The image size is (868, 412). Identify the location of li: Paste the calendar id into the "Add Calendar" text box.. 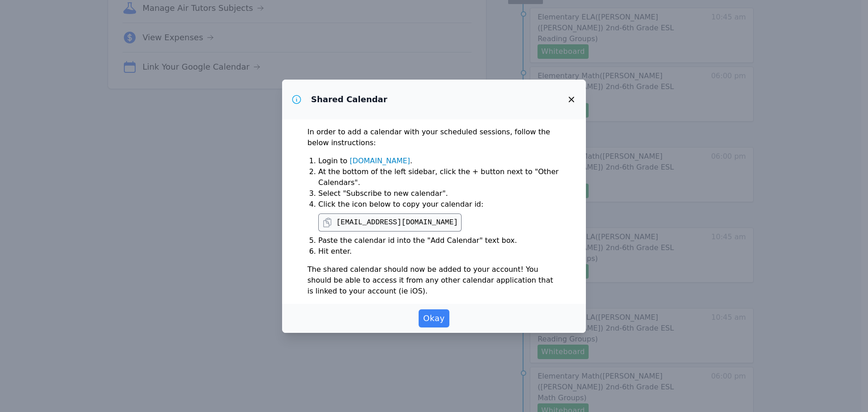
(440, 240).